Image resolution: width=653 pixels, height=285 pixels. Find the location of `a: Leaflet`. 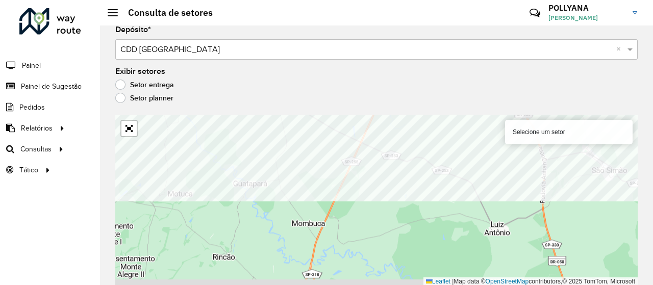

a: Leaflet is located at coordinates (438, 281).